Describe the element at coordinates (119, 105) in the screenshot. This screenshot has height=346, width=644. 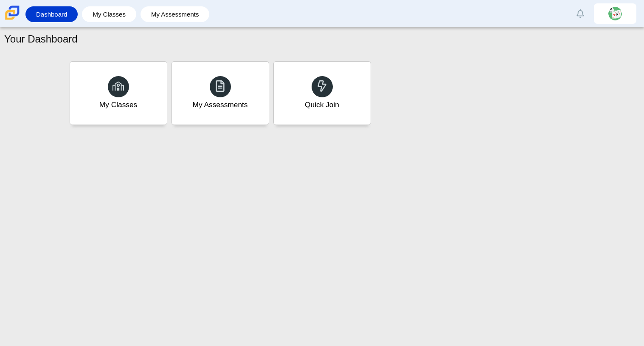
I see `div: My Classes` at that location.